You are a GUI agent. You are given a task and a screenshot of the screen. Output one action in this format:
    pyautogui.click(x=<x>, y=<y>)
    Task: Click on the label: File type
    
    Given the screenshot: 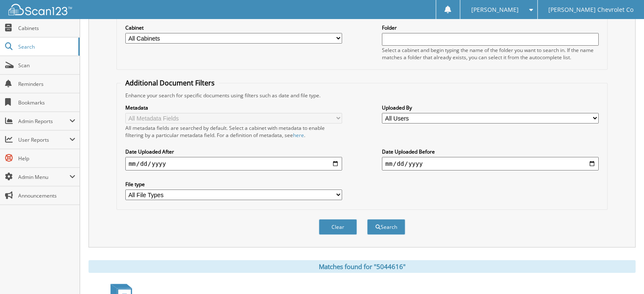 What is the action you would take?
    pyautogui.click(x=233, y=184)
    